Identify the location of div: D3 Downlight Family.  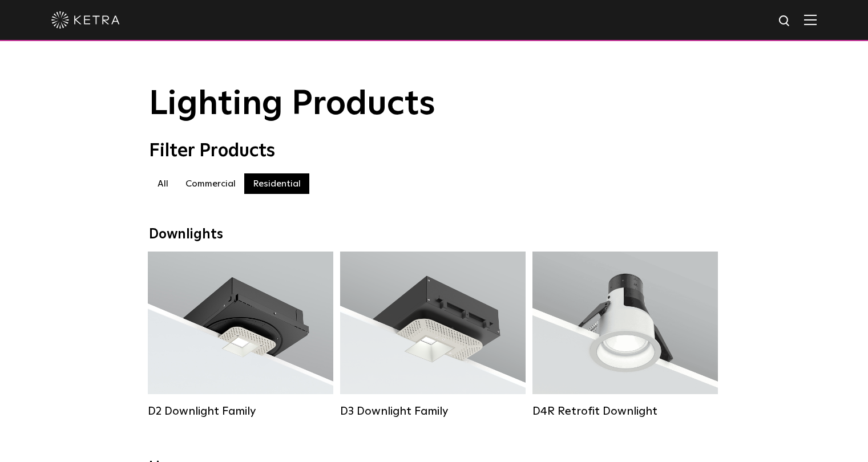
(432, 411).